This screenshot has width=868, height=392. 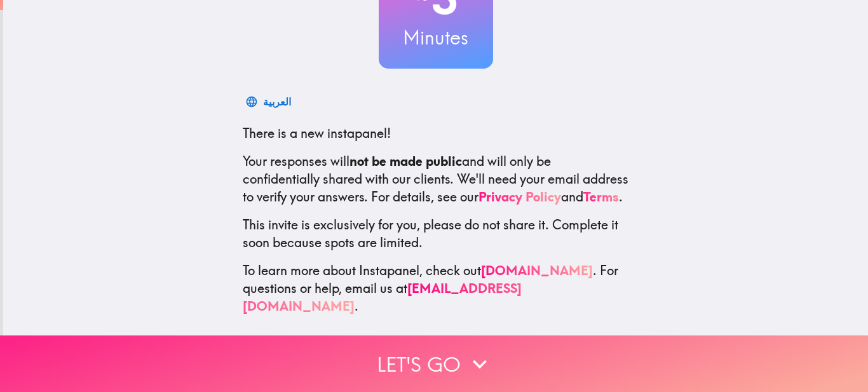 What do you see at coordinates (436, 288) in the screenshot?
I see `p: To learn more about Instapanel, check out . For questions or help, email us at .` at bounding box center [436, 288].